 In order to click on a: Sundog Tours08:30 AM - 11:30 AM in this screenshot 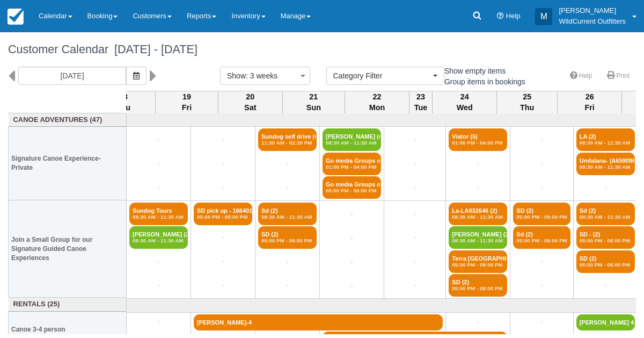, I will do `click(158, 214)`.